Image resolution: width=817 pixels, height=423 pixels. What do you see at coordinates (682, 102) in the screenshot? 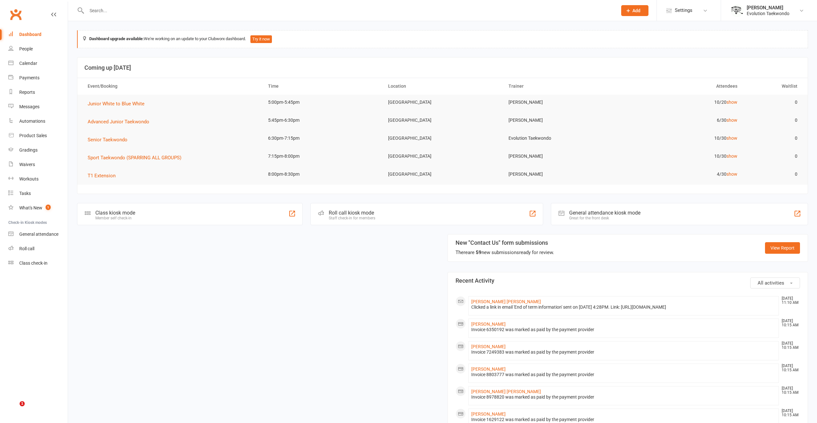
I see `td: 10/20` at bounding box center [682, 102].